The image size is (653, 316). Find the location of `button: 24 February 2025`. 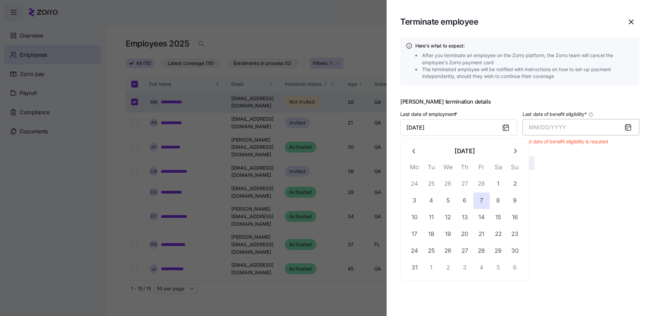

button: 24 February 2025 is located at coordinates (415, 184).